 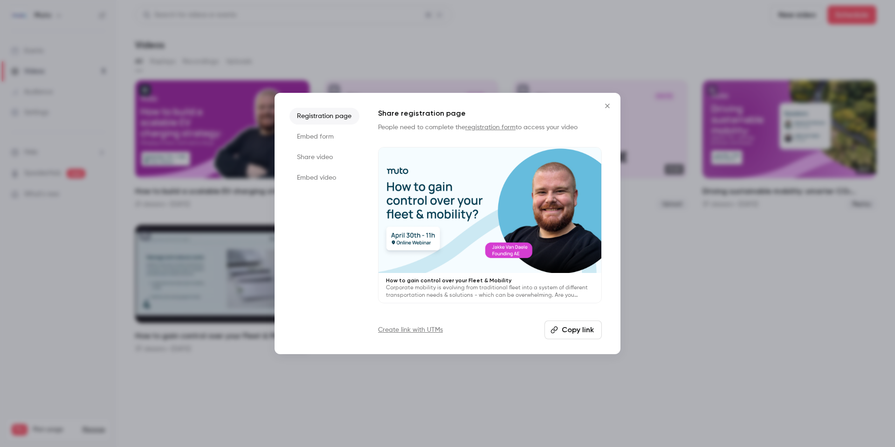 What do you see at coordinates (573, 330) in the screenshot?
I see `button: Copy link` at bounding box center [573, 330].